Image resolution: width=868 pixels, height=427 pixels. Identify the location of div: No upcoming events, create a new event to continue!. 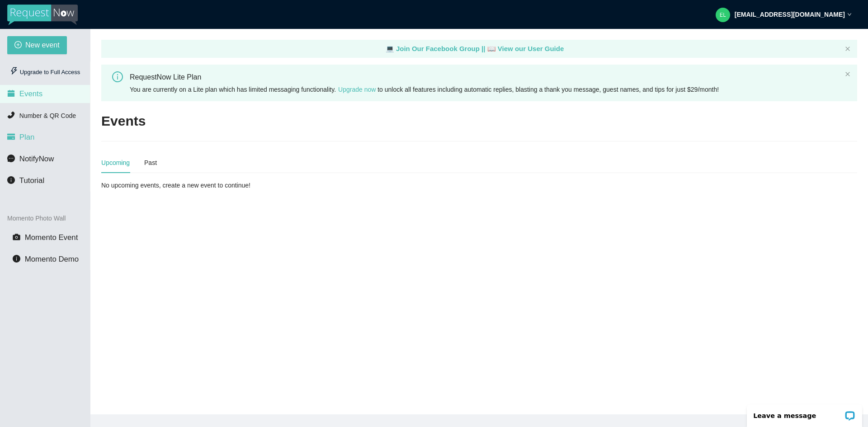
(225, 185).